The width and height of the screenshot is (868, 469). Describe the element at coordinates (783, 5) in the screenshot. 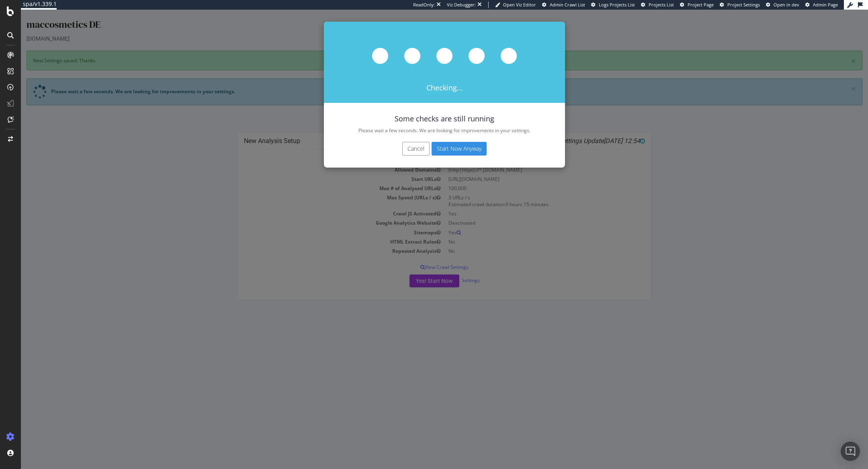

I see `a: Open in dev` at that location.